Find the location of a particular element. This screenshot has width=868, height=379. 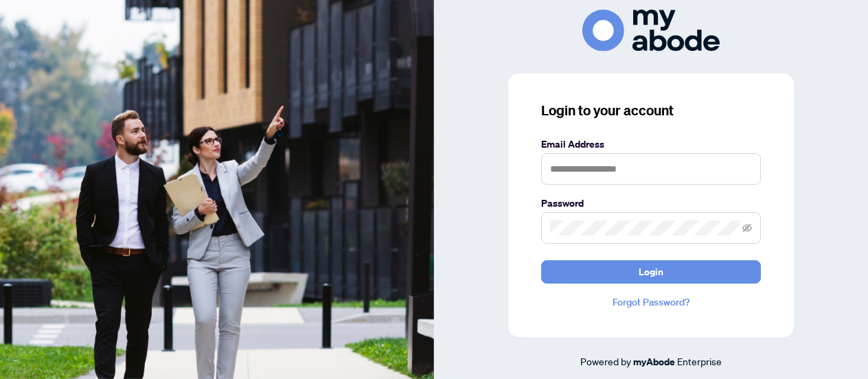

span: eye-invisible is located at coordinates (747, 228).